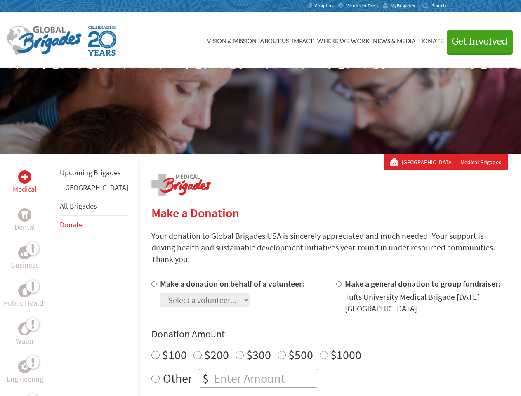  Describe the element at coordinates (403, 6) in the screenshot. I see `span: MyBrigades` at that location.